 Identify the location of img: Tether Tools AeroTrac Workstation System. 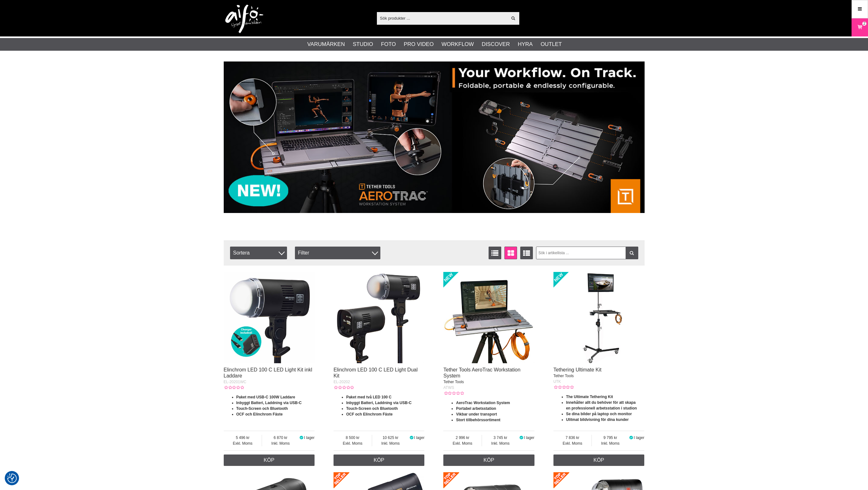
(489, 317).